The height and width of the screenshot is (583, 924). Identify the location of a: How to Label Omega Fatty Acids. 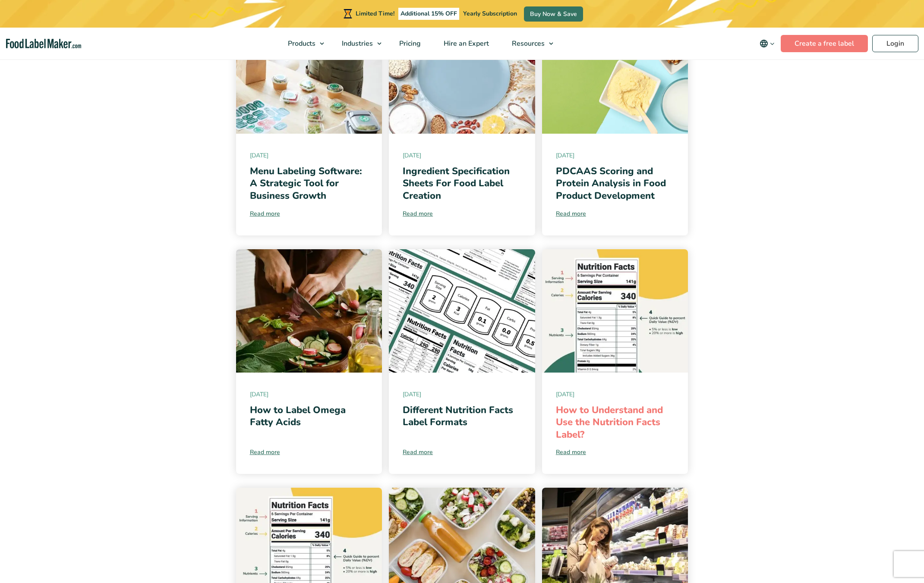
(298, 416).